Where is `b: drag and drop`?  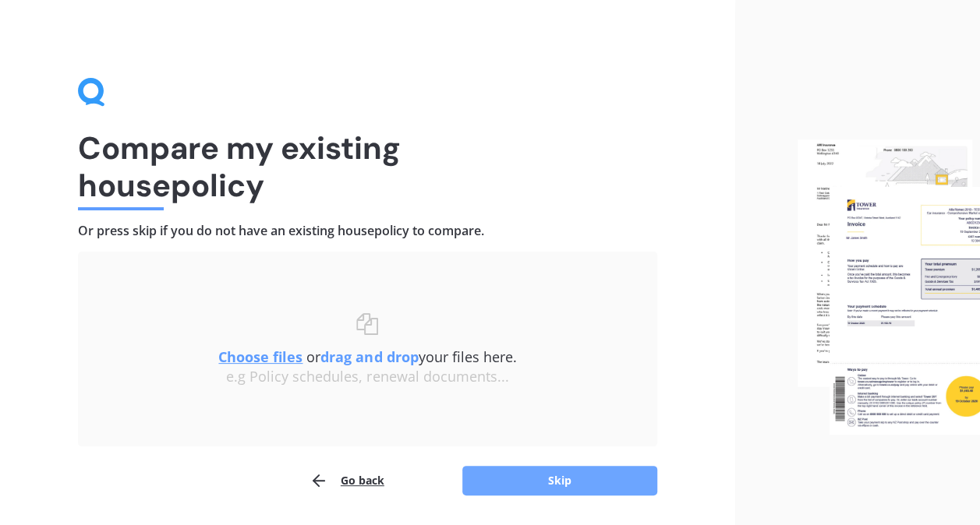
b: drag and drop is located at coordinates (368, 357).